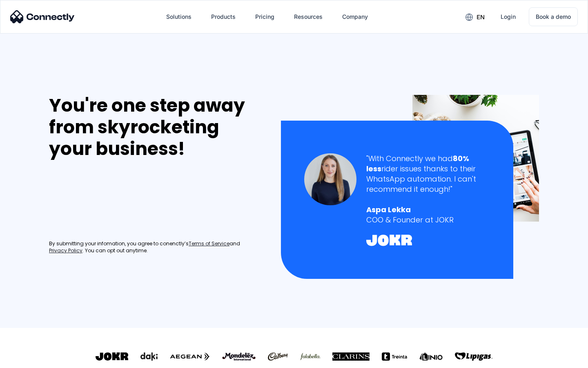 The width and height of the screenshot is (588, 368). I want to click on div: Pricing, so click(265, 17).